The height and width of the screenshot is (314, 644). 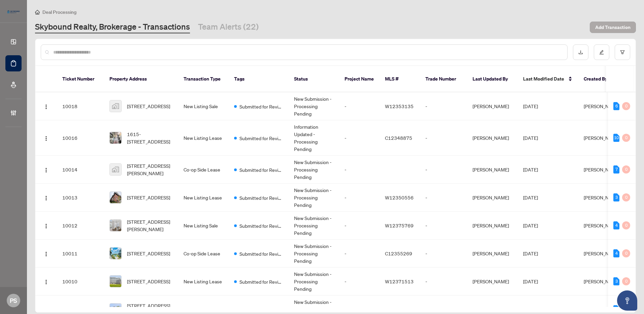 What do you see at coordinates (38, 12) in the screenshot?
I see `span: home` at bounding box center [38, 12].